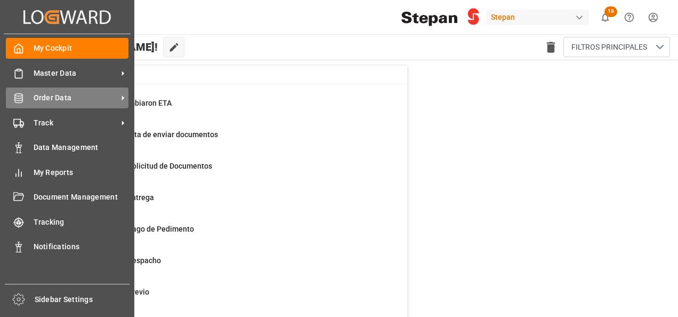 This screenshot has width=678, height=317. Describe the element at coordinates (611, 12) in the screenshot. I see `span: 18` at that location.